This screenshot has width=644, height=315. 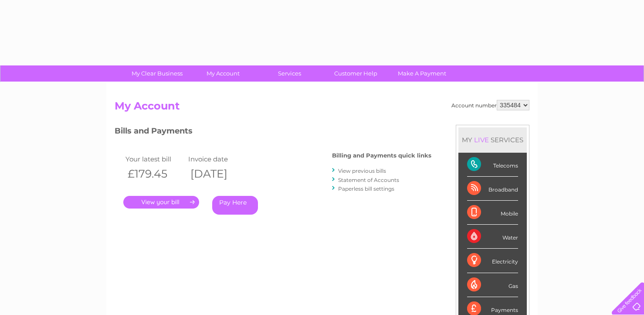 I want to click on h3: Bills and Payments, so click(x=273, y=132).